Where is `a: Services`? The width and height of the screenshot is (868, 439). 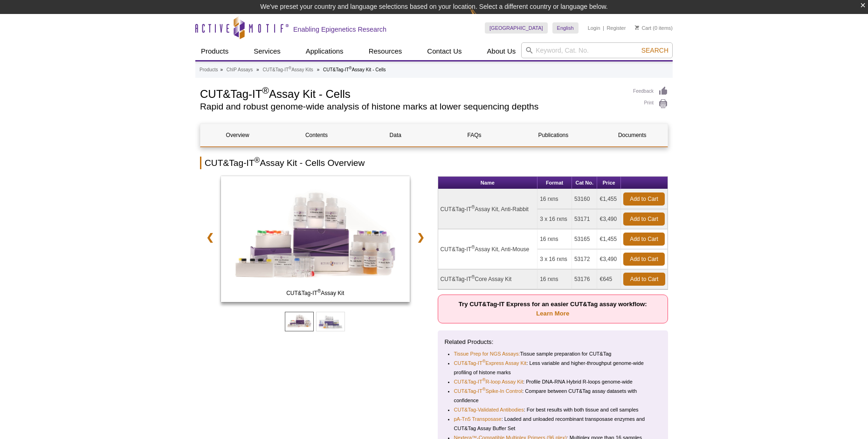
a: Services is located at coordinates (267, 51).